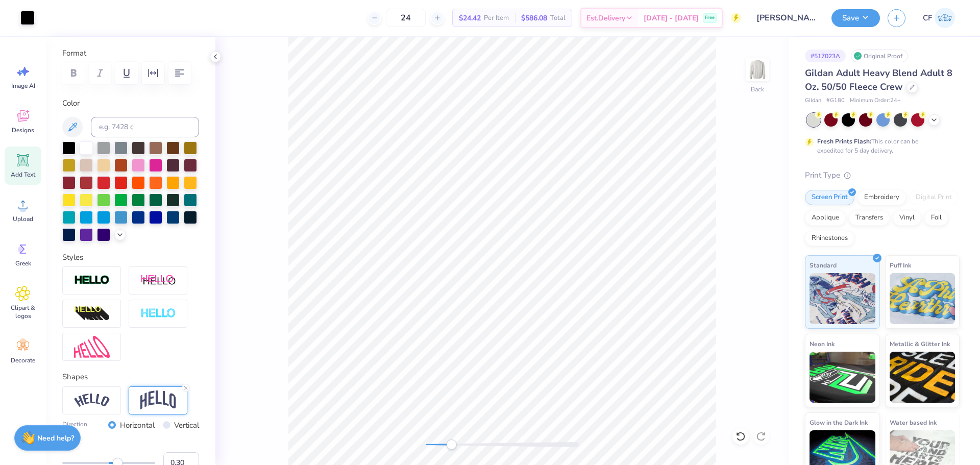 Image resolution: width=980 pixels, height=465 pixels. What do you see at coordinates (558, 18) in the screenshot?
I see `span: Total` at bounding box center [558, 18].